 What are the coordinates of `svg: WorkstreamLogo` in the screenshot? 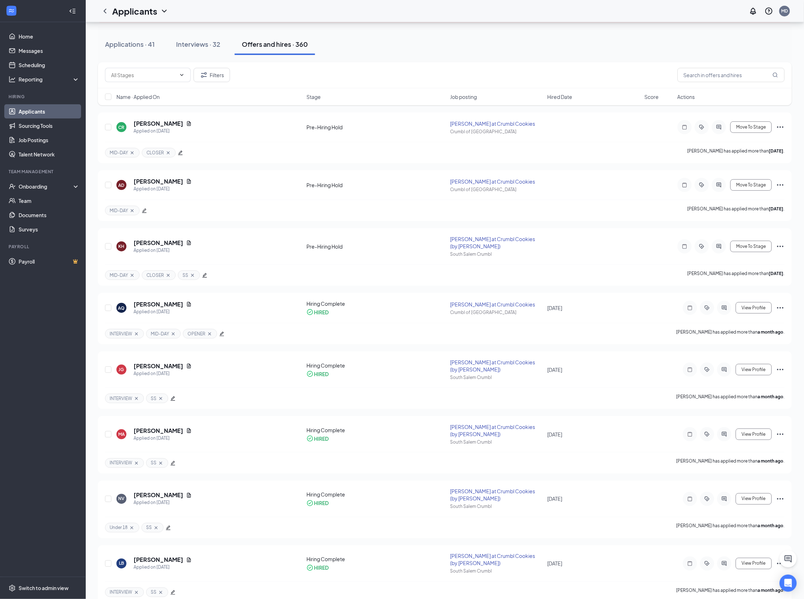 It's located at (11, 11).